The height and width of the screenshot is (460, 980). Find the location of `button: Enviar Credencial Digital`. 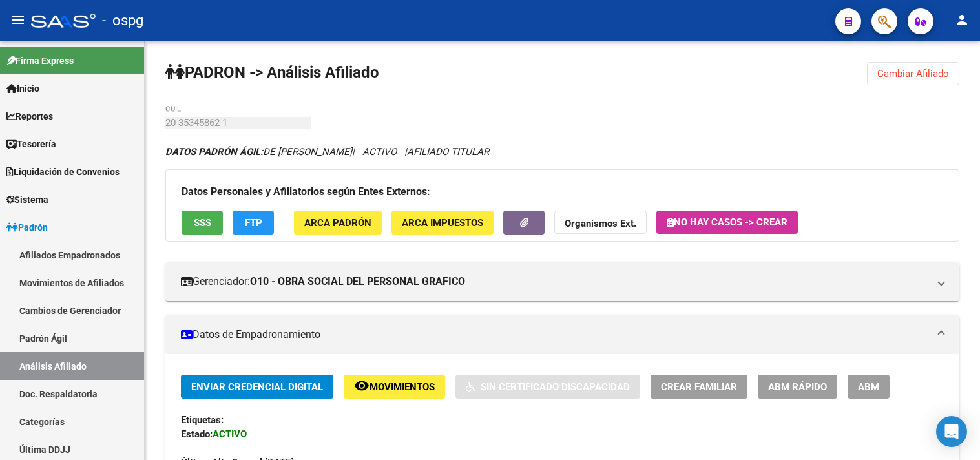

button: Enviar Credencial Digital is located at coordinates (257, 386).